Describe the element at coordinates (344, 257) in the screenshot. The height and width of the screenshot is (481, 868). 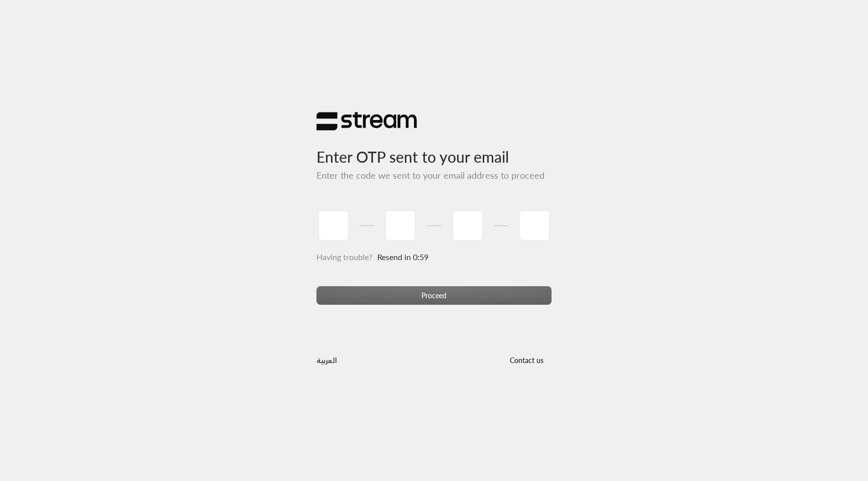
I see `span: Having trouble?` at that location.